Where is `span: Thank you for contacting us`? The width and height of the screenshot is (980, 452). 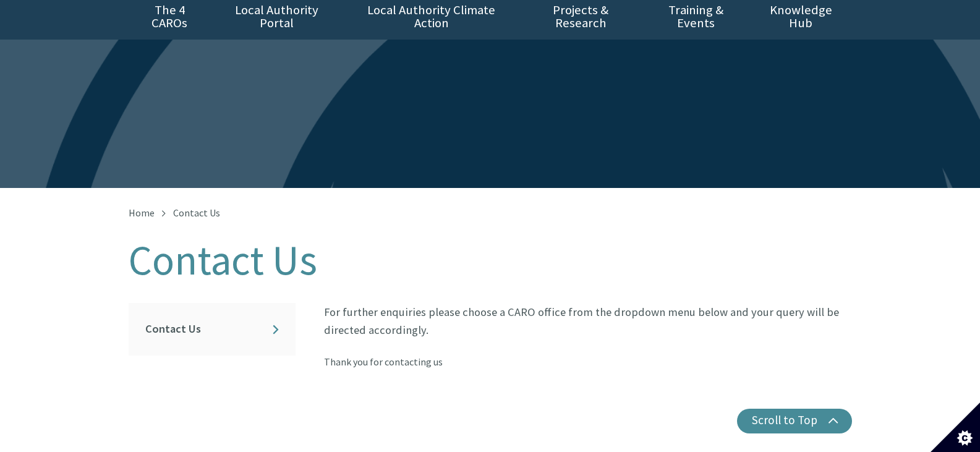 span: Thank you for contacting us is located at coordinates (383, 362).